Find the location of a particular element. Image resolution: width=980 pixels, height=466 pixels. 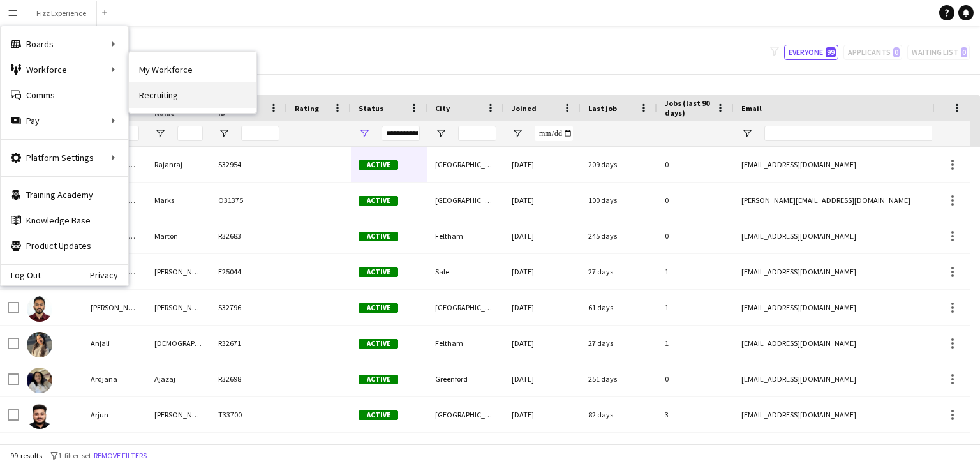

input: Last Name Filter Input is located at coordinates (191, 133).